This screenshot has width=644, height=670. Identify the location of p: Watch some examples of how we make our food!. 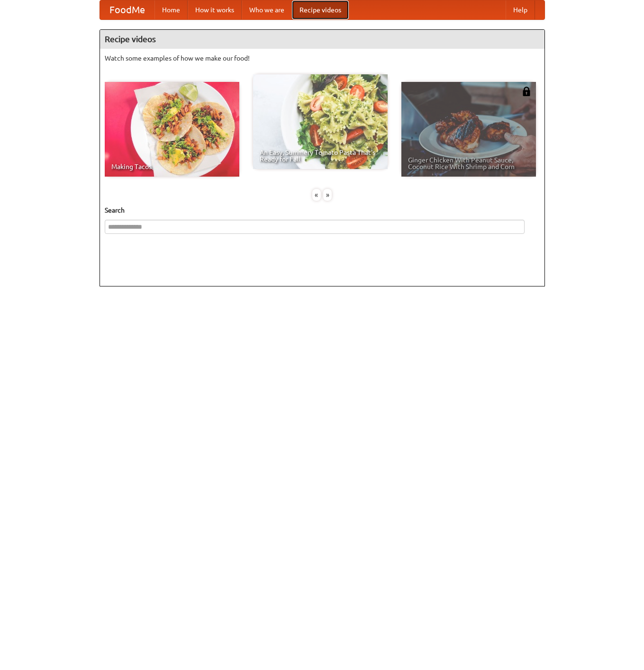
(322, 58).